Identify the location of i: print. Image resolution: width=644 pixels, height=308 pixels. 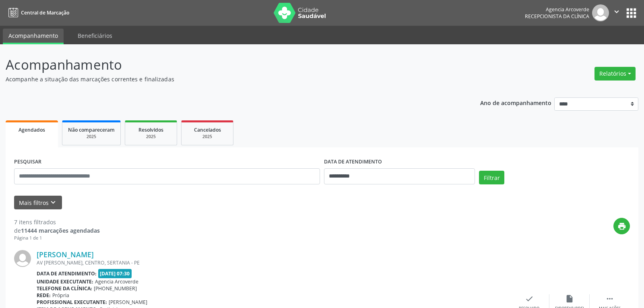
(622, 226).